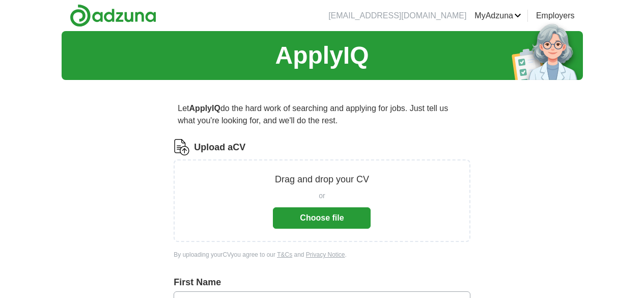 Image resolution: width=644 pixels, height=298 pixels. What do you see at coordinates (325, 255) in the screenshot?
I see `a: Privacy Notice` at bounding box center [325, 255].